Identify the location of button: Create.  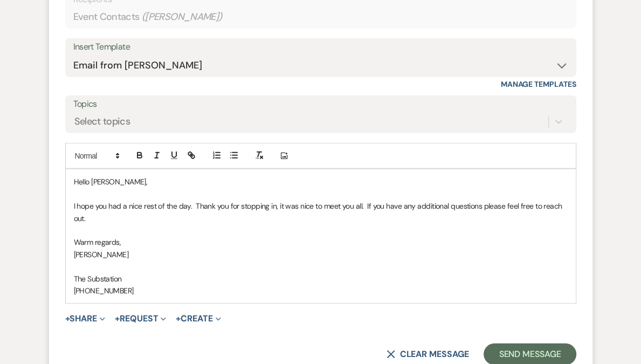
(198, 318).